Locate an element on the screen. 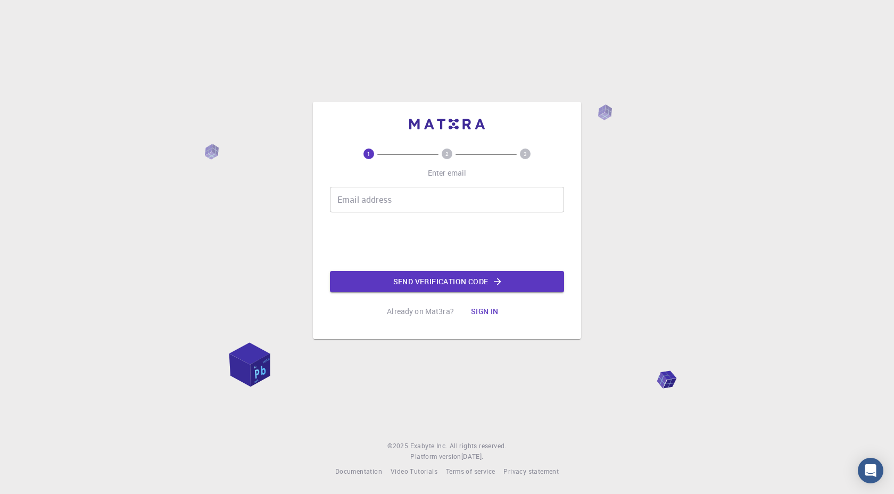 The height and width of the screenshot is (494, 894). button: Sign in is located at coordinates (485, 311).